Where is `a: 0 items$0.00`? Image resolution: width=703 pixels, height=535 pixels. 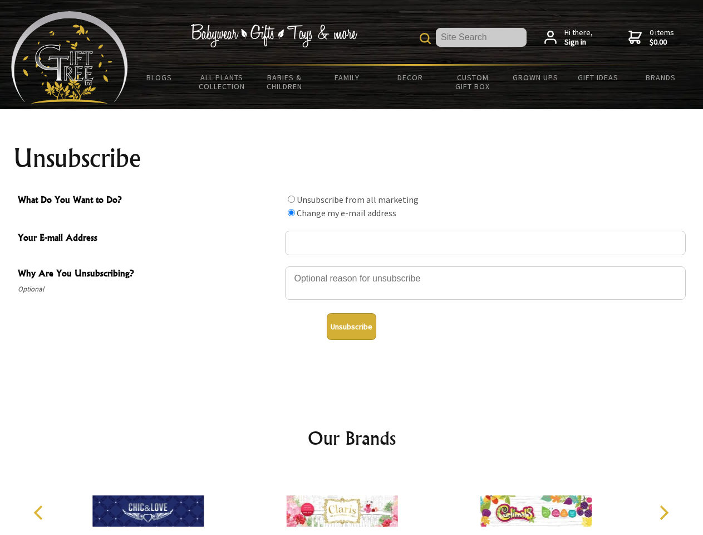 a: 0 items$0.00 is located at coordinates (652, 37).